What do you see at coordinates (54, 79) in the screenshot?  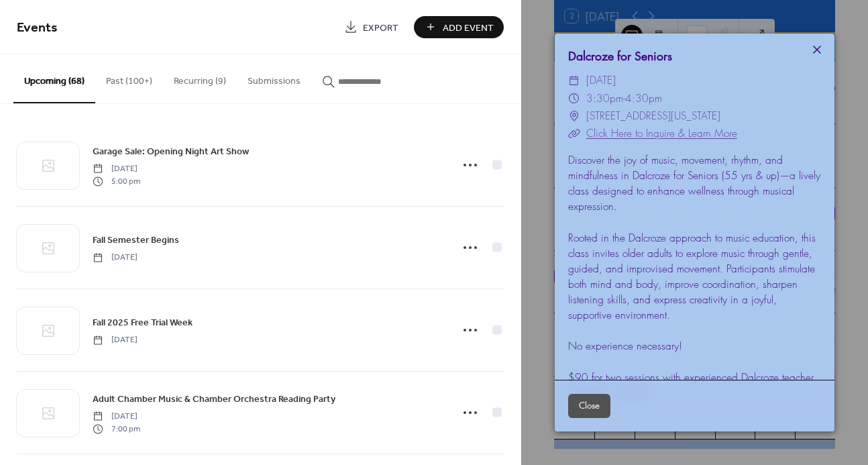 I see `button: Upcoming (68)` at bounding box center [54, 79].